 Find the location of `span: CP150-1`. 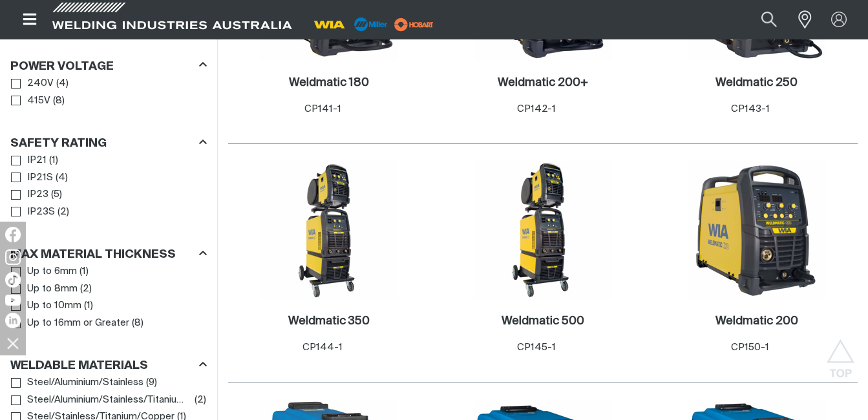

span: CP150-1 is located at coordinates (749, 347).